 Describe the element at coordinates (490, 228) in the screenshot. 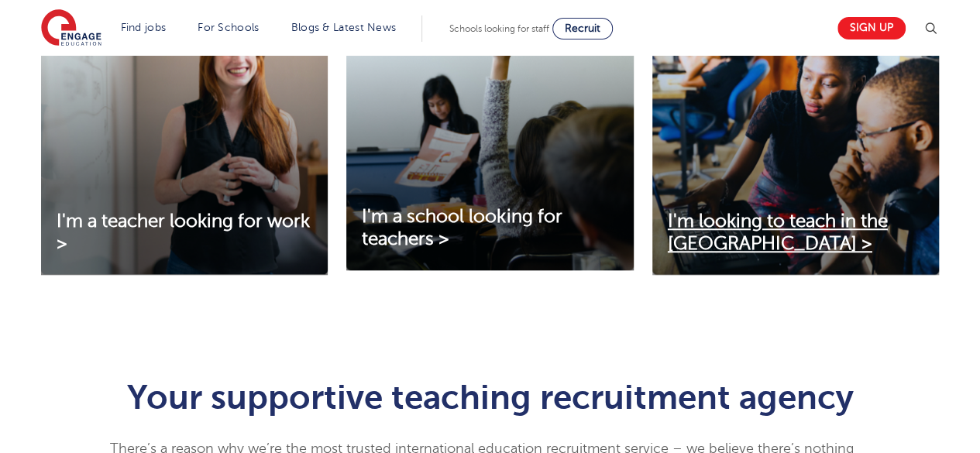

I see `a: I'm a school looking for teachers >` at that location.